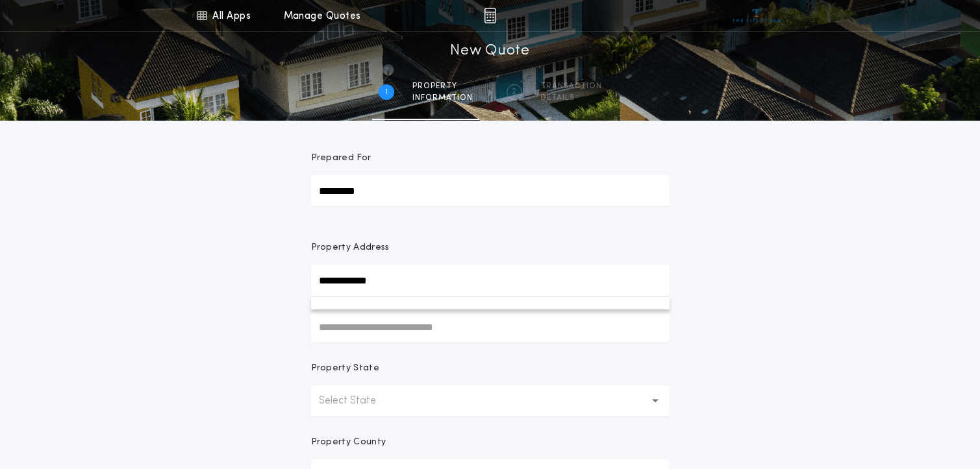 Image resolution: width=980 pixels, height=469 pixels. I want to click on input: Prepared For, so click(490, 191).